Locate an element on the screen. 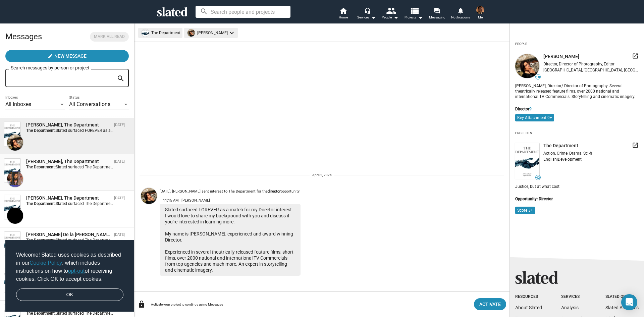 This screenshot has height=317, width=644. mat-icon: home is located at coordinates (343, 11).